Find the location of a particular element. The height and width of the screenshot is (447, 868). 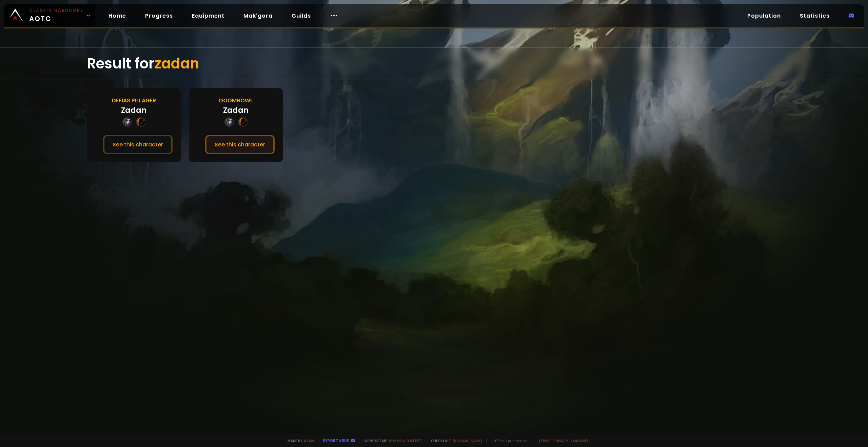

div: Doomhowl is located at coordinates (236, 101).